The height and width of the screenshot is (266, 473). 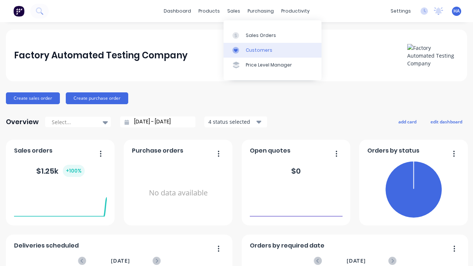 What do you see at coordinates (157, 151) in the screenshot?
I see `span: Purchase orders` at bounding box center [157, 151].